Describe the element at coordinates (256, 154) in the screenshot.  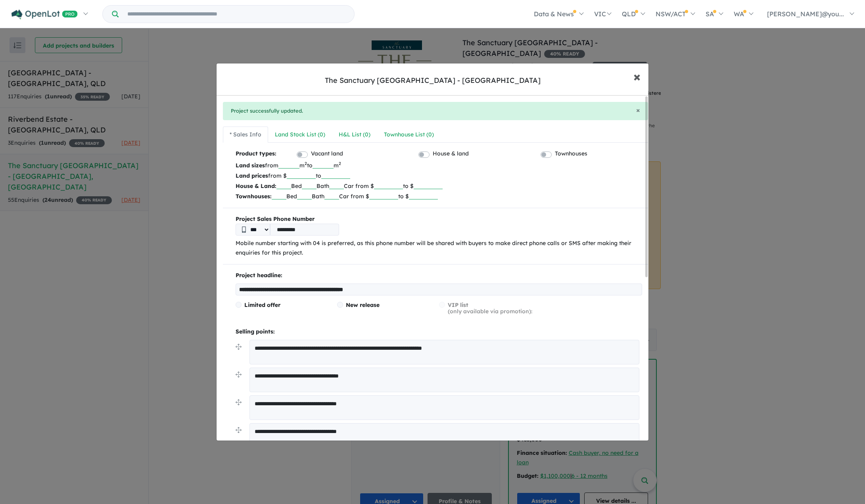
I see `b: Product types:` at that location.